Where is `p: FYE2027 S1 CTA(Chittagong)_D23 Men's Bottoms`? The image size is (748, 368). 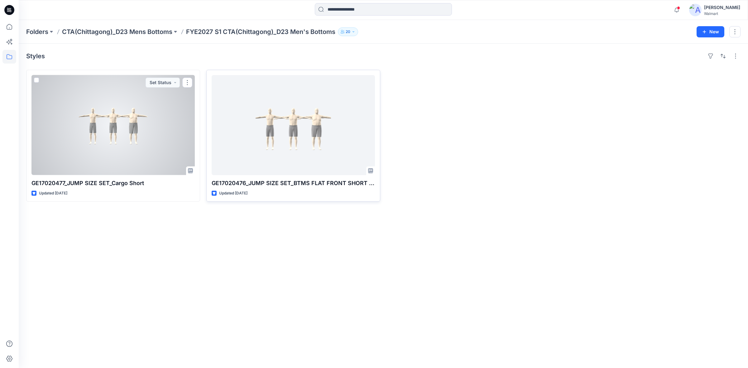
p: FYE2027 S1 CTA(Chittagong)_D23 Men's Bottoms is located at coordinates (261, 32).